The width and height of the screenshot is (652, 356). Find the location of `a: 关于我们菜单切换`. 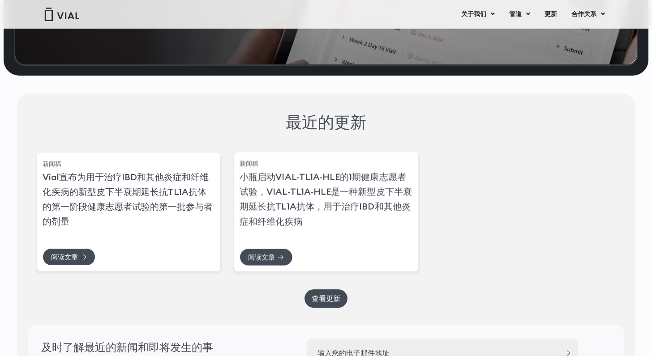

a: 关于我们菜单切换 is located at coordinates (478, 14).